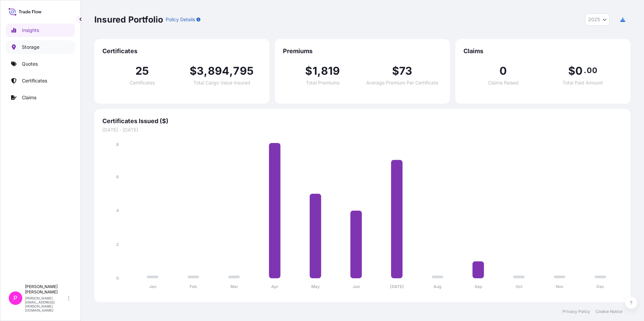 This screenshot has height=321, width=644. Describe the element at coordinates (504, 83) in the screenshot. I see `span: Claims Raised` at that location.